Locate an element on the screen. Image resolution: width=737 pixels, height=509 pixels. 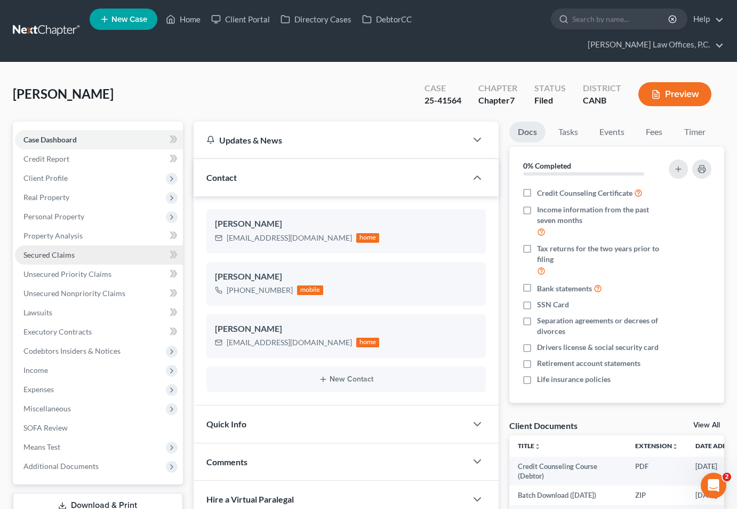
div: Client Documents is located at coordinates (544, 425).